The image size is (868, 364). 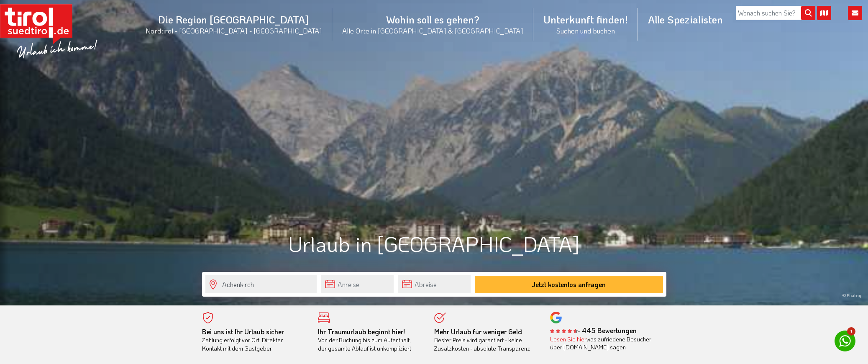 I want to click on a: Unterkunft finden!Suchen und buchen, so click(x=586, y=24).